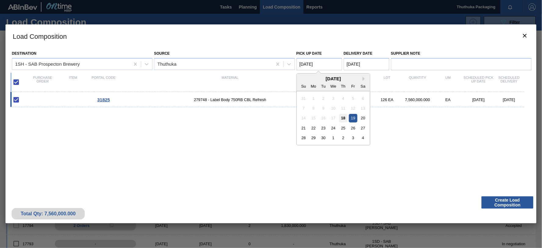 Image resolution: width=542 pixels, height=248 pixels. I want to click on div: Choose Saturday, September 20th, 2025, so click(363, 118).